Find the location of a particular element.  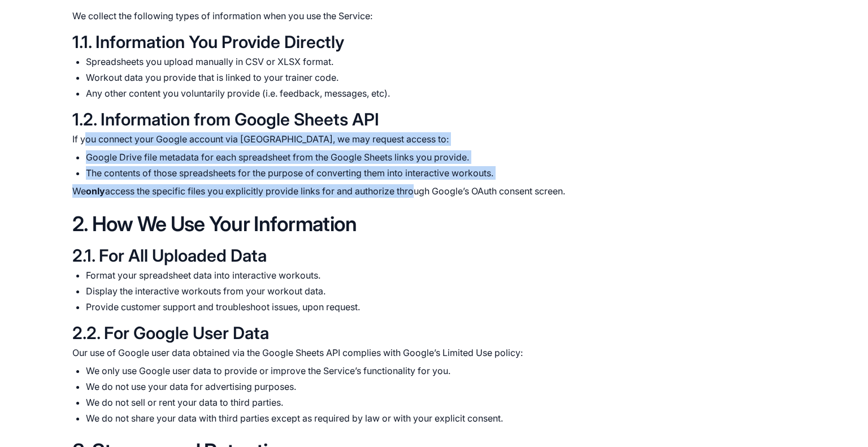

li: Format your spreadsheet data into interactive workouts. is located at coordinates (441, 275).